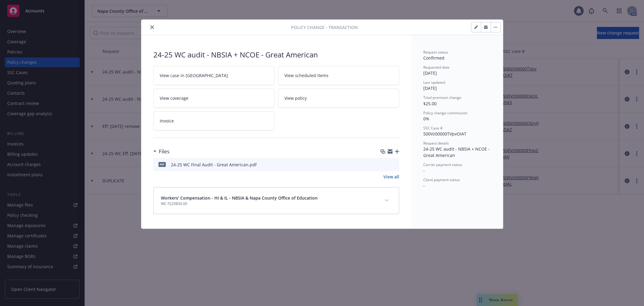 This screenshot has height=306, width=644. What do you see at coordinates (161, 152) in the screenshot?
I see `div: Files` at bounding box center [161, 152].